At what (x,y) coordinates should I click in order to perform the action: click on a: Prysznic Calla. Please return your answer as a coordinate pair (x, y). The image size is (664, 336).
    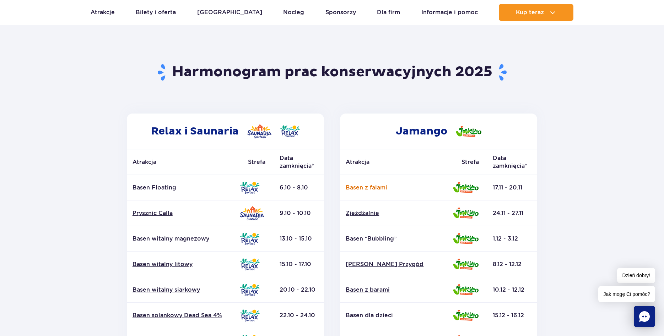
    Looking at the image, I should click on (183, 214).